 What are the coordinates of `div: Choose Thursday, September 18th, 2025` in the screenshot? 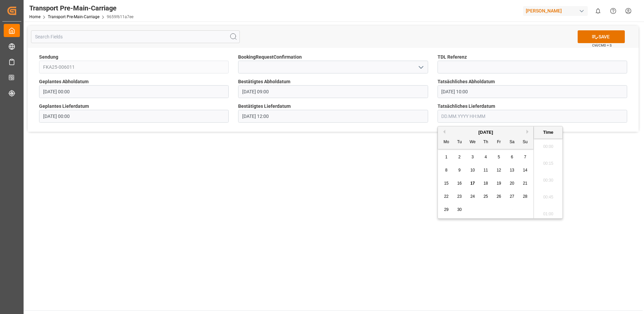 It's located at (486, 183).